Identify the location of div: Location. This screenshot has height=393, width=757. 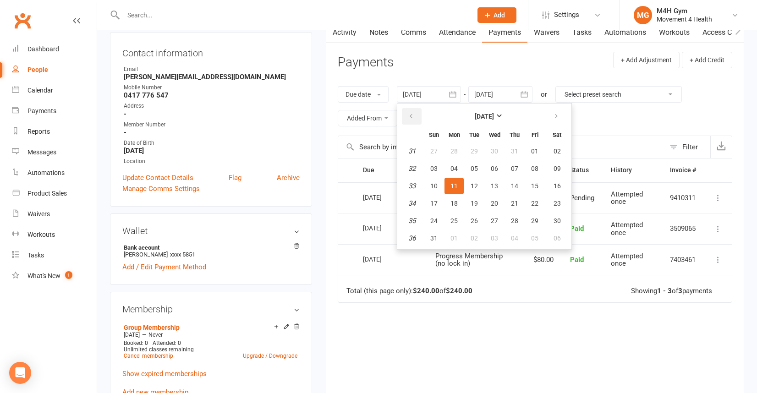
(212, 161).